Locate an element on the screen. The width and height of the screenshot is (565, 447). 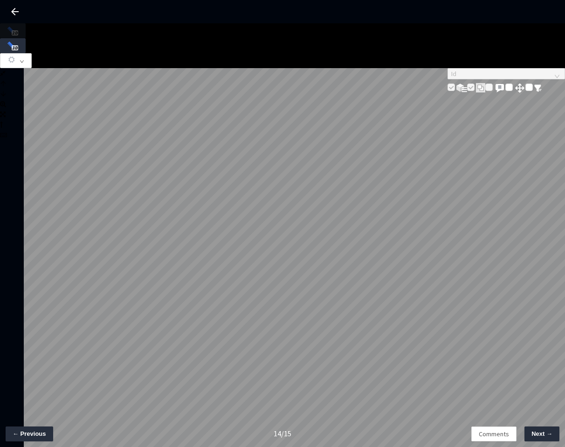
img: svg+xml;base64,PHN2ZyB3aWR0aD0iMjQiIGhlaWdodD0iMjQiIHZpZXdCb3g9IjAgMCAyNCAyNCIgZmlsbD0ibm9uZSIgeG... is located at coordinates (500, 88).